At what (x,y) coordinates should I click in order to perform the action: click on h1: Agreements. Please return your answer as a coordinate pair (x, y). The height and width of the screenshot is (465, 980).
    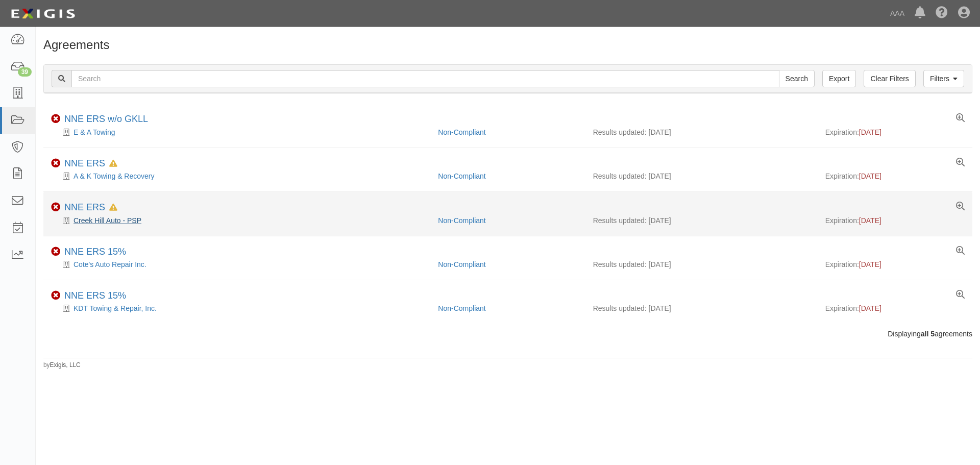
    Looking at the image, I should click on (508, 45).